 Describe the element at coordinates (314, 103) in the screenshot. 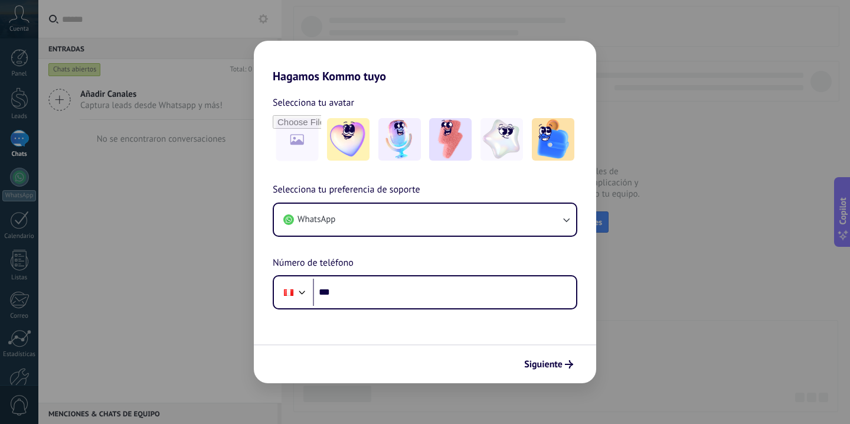

I see `span: Selecciona tu avatar` at that location.